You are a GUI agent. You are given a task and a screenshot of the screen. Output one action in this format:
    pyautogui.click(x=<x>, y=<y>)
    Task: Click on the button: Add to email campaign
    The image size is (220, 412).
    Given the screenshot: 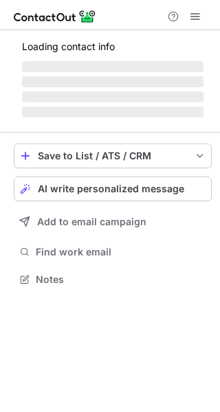 What is the action you would take?
    pyautogui.click(x=113, y=222)
    